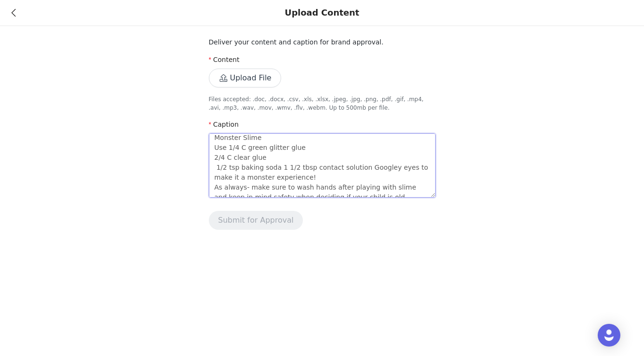  Describe the element at coordinates (224, 124) in the screenshot. I see `label: Caption` at that location.